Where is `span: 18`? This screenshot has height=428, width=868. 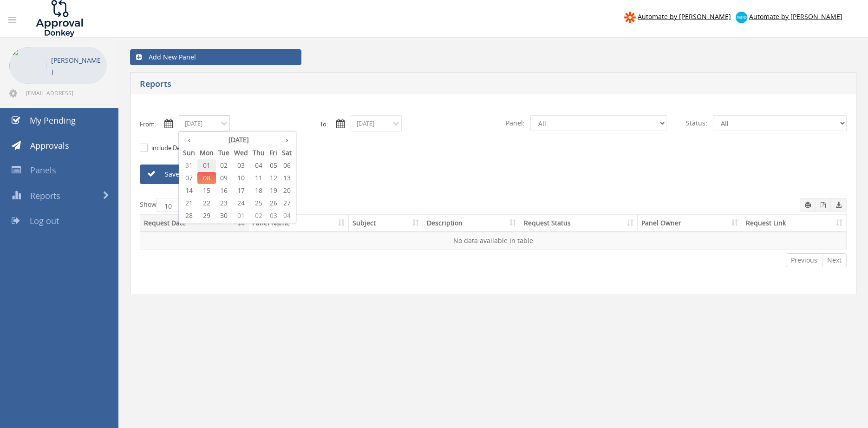 span: 18 is located at coordinates (259, 190).